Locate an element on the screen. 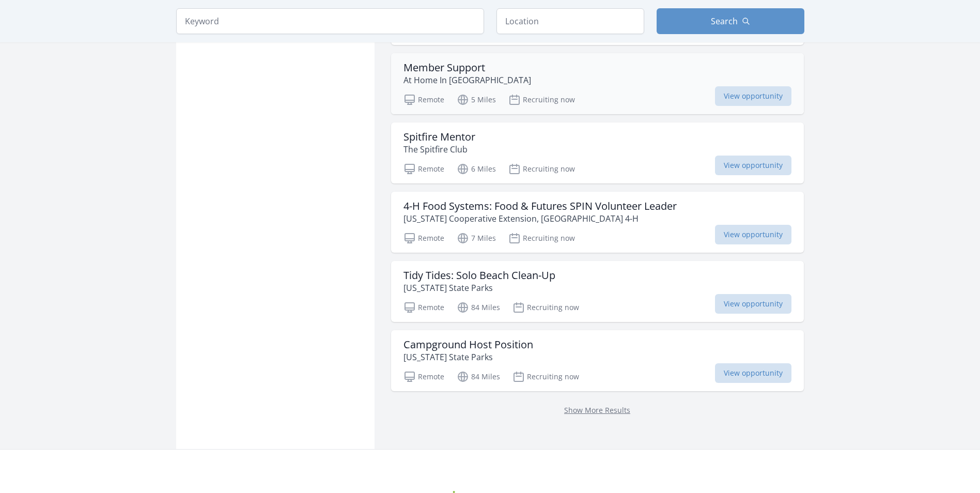 Image resolution: width=980 pixels, height=493 pixels. a: Show More Results is located at coordinates (597, 410).